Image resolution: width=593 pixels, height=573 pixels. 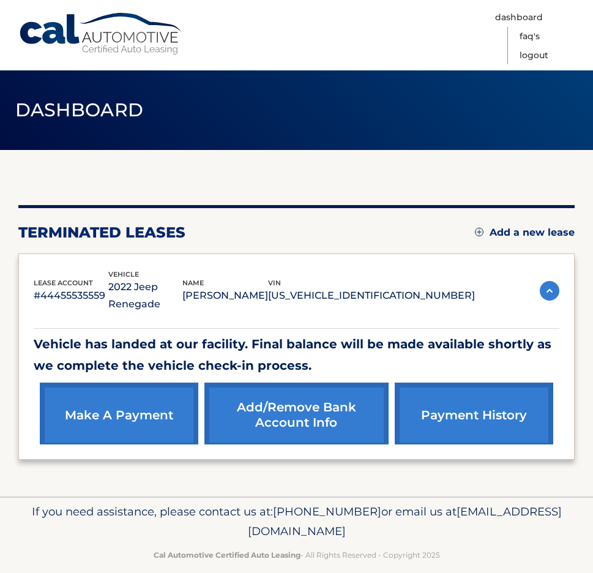 I want to click on span: Dashboard, so click(x=80, y=110).